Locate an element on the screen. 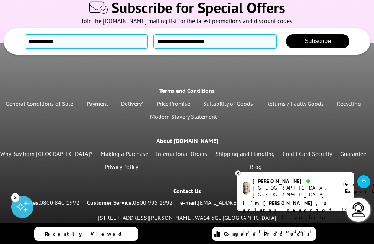  a: Guarantee is located at coordinates (353, 154).